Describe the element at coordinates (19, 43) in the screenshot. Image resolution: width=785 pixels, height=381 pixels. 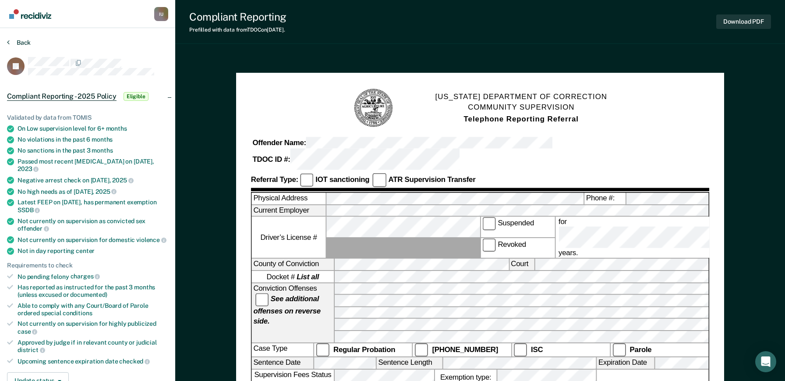
I see `button: Back` at that location.